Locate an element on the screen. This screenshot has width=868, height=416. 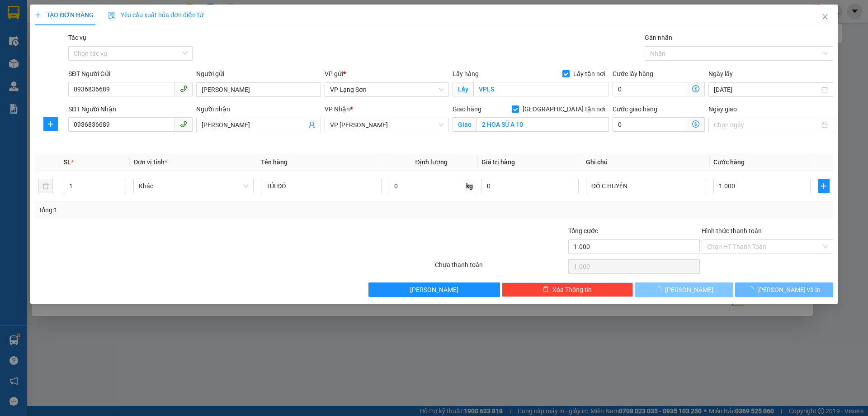
label: Ngày giao is located at coordinates (723, 109).